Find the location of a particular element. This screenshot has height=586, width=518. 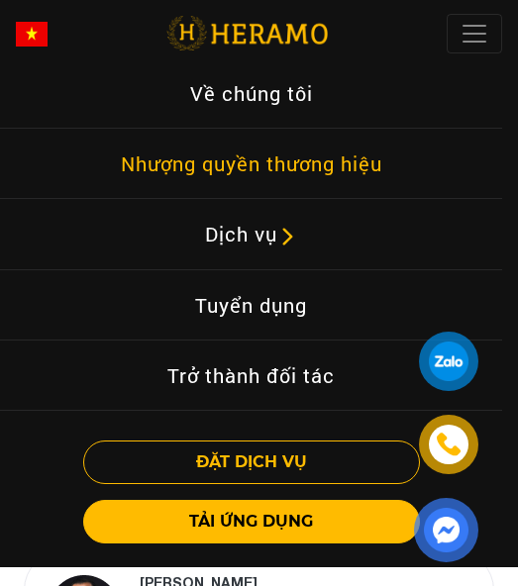

img: phone-icon is located at coordinates (448, 444).